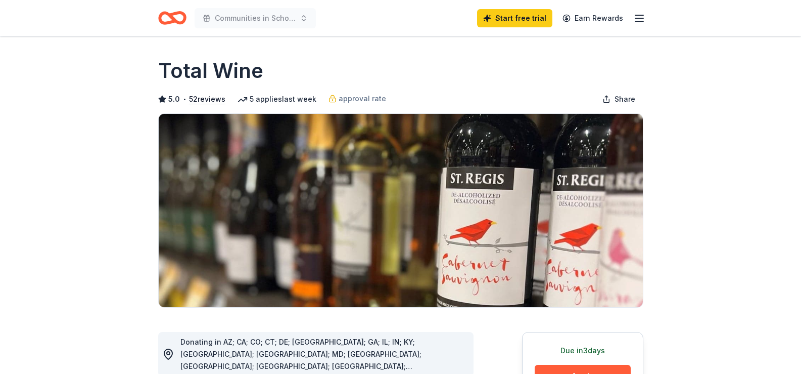 The width and height of the screenshot is (801, 374). Describe the element at coordinates (211, 71) in the screenshot. I see `h1: Total Wine` at that location.